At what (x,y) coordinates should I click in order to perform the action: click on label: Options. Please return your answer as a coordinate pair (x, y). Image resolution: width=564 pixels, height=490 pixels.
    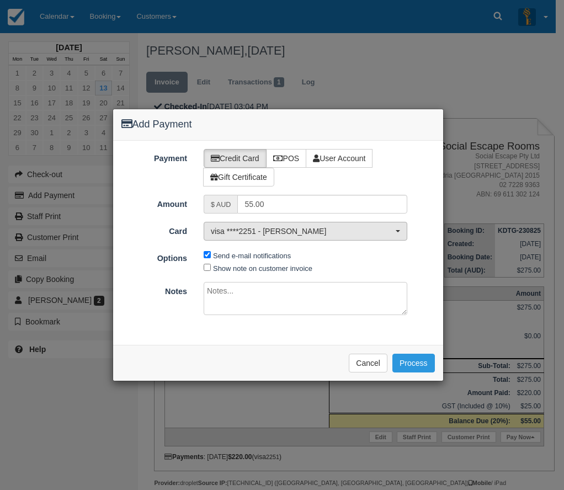
    Looking at the image, I should click on (154, 256).